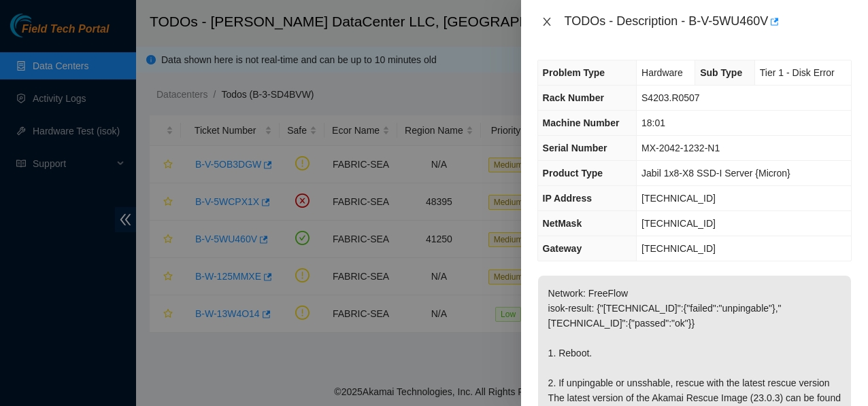 This screenshot has width=868, height=406. I want to click on span: NetMask, so click(562, 224).